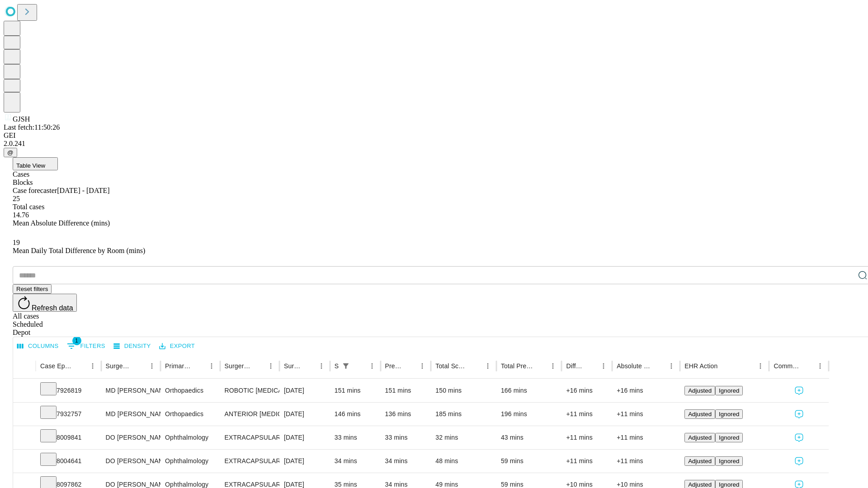 The image size is (868, 488). I want to click on span: 19, so click(16, 243).